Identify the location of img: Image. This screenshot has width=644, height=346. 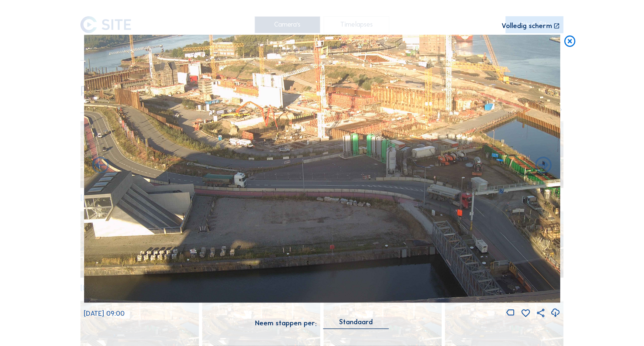
(322, 169).